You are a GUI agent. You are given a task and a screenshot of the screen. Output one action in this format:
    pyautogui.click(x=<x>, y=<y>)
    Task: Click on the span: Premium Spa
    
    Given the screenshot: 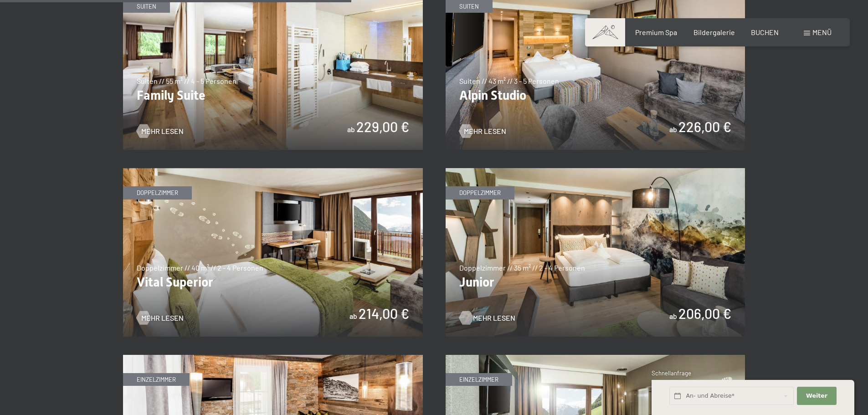 What is the action you would take?
    pyautogui.click(x=656, y=32)
    